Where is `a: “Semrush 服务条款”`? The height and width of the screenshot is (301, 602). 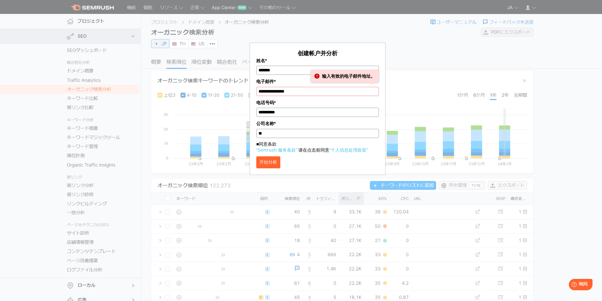 a: “Semrush 服务条款” is located at coordinates (277, 150).